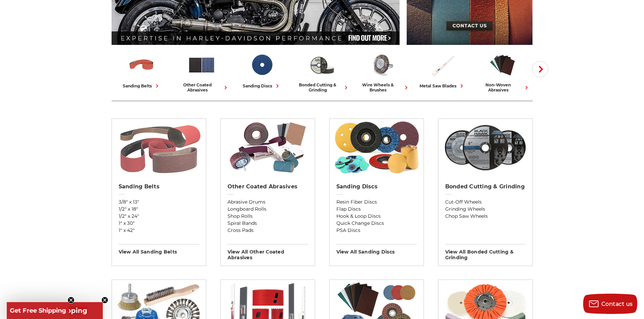  Describe the element at coordinates (485, 216) in the screenshot. I see `a: Chop Saw Wheels` at that location.